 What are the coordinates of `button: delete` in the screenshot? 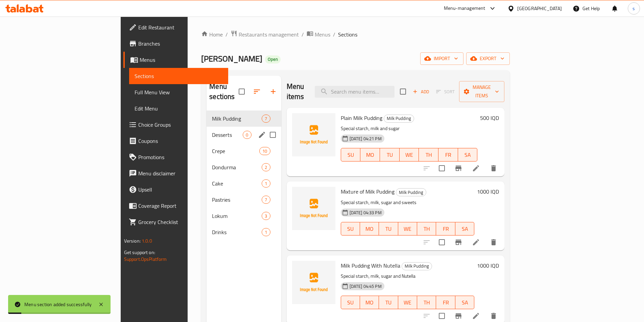 It's located at (494, 242).